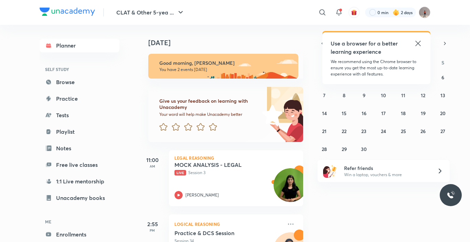  I want to click on abbr: September 23, 2025, so click(364, 131).